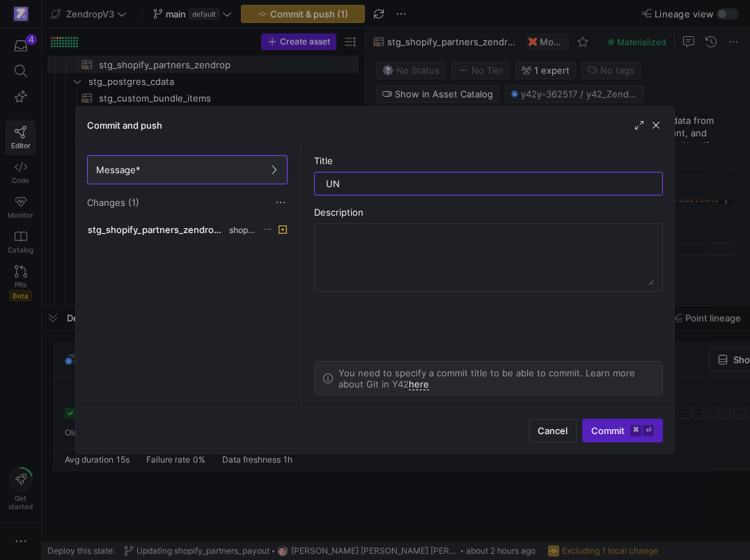  I want to click on span: Message*, so click(118, 170).